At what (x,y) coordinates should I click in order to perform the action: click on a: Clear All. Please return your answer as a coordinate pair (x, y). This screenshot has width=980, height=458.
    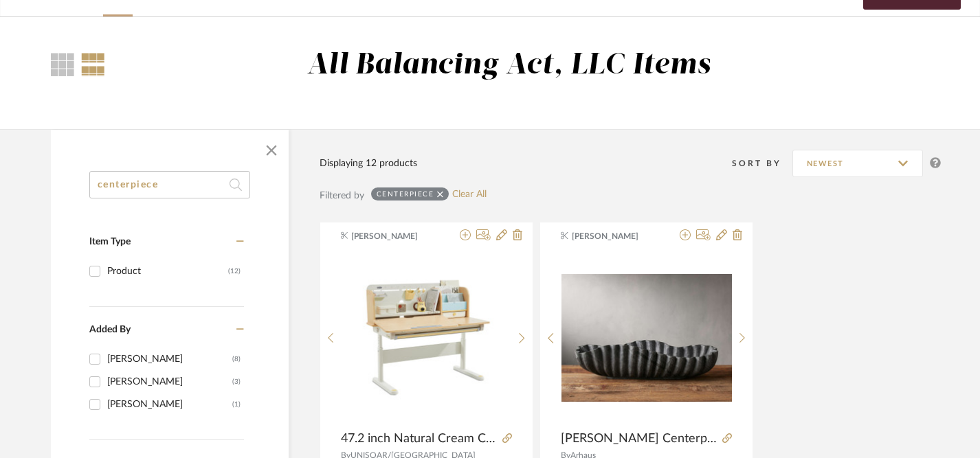
    Looking at the image, I should click on (469, 195).